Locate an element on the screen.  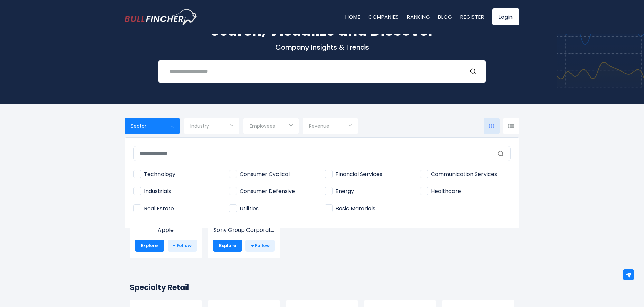
button: Search is located at coordinates (474, 72).